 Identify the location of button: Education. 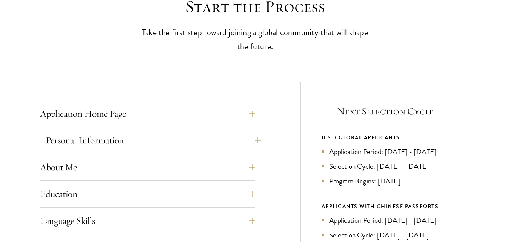
(148, 194).